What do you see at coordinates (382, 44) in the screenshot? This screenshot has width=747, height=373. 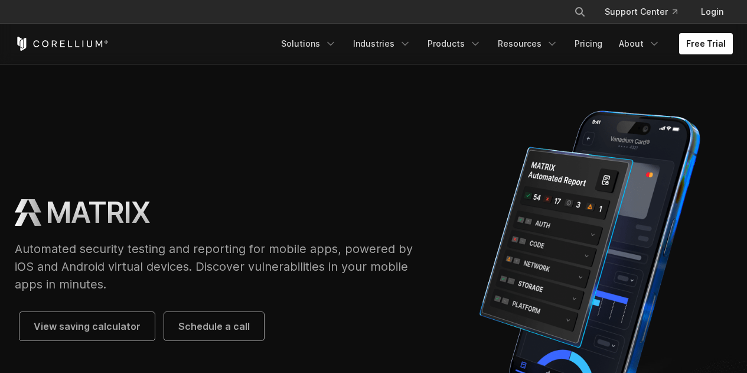 I see `a: Industries` at bounding box center [382, 44].